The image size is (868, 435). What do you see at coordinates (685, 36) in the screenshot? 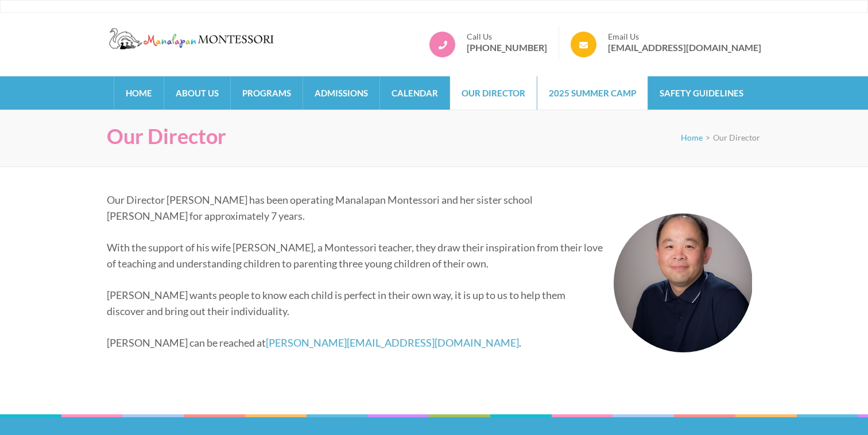
I see `span: Email Us` at bounding box center [685, 36].